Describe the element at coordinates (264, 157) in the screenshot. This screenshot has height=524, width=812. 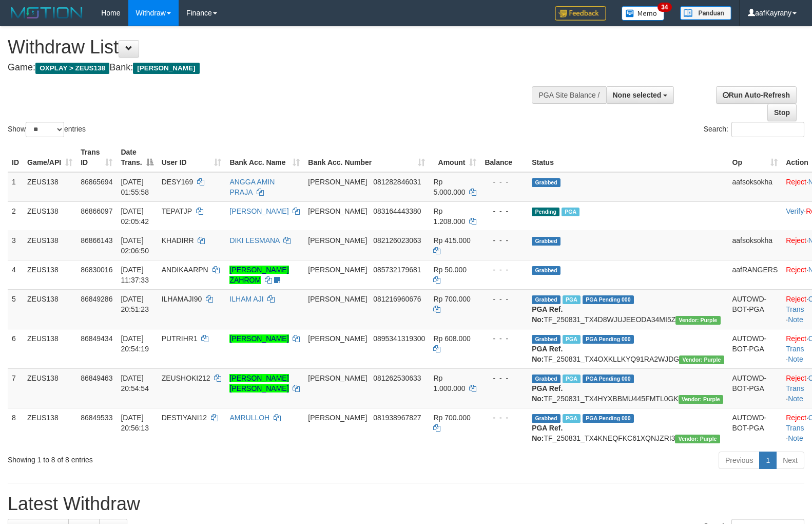
I see `th: Bank Acc. Name: activate to sort column ascending` at that location.